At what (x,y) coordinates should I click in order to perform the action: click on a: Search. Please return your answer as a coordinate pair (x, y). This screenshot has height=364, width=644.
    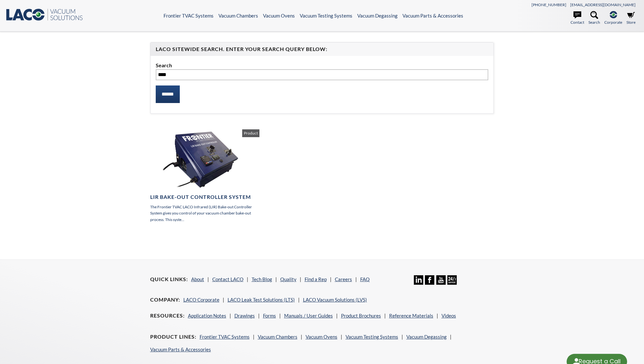
    Looking at the image, I should click on (594, 18).